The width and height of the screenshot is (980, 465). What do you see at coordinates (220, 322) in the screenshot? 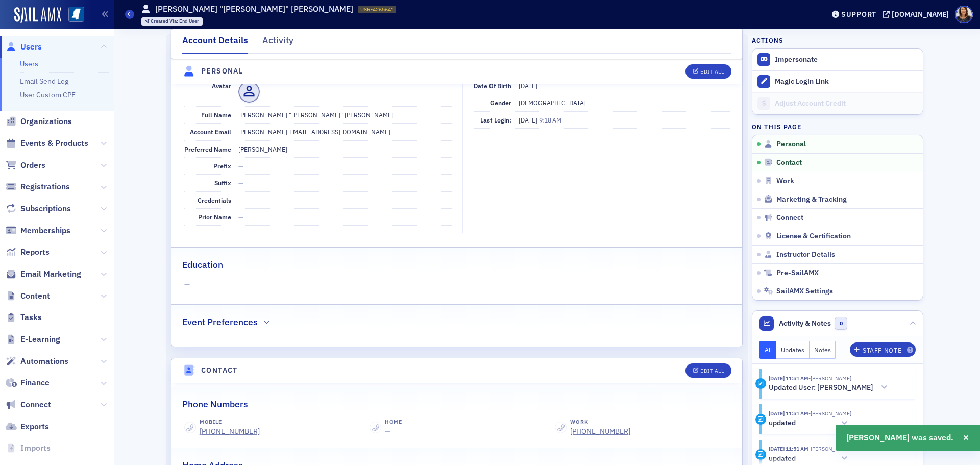
I see `h2: Event Preferences` at bounding box center [220, 322].